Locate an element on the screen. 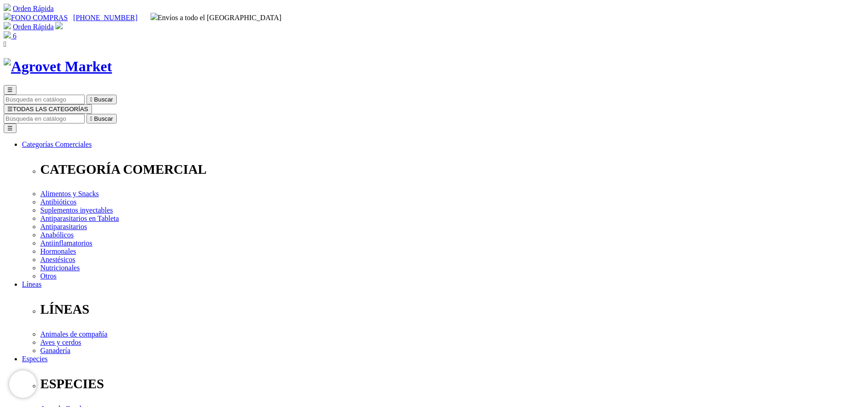 This screenshot has height=407, width=868. span: Aves y cerdos is located at coordinates (60, 342).